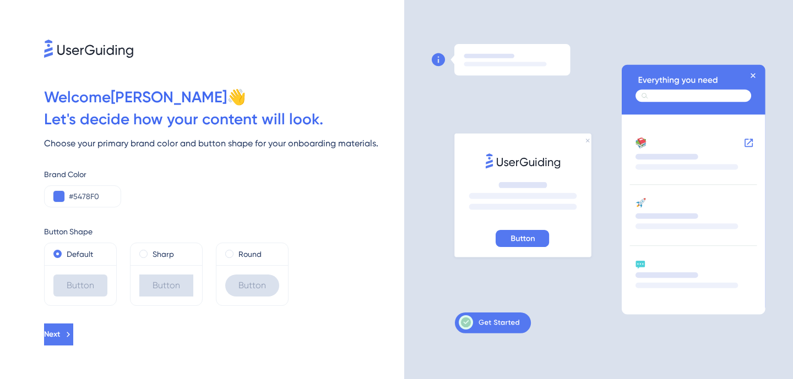  Describe the element at coordinates (224, 174) in the screenshot. I see `div: Brand Color` at that location.